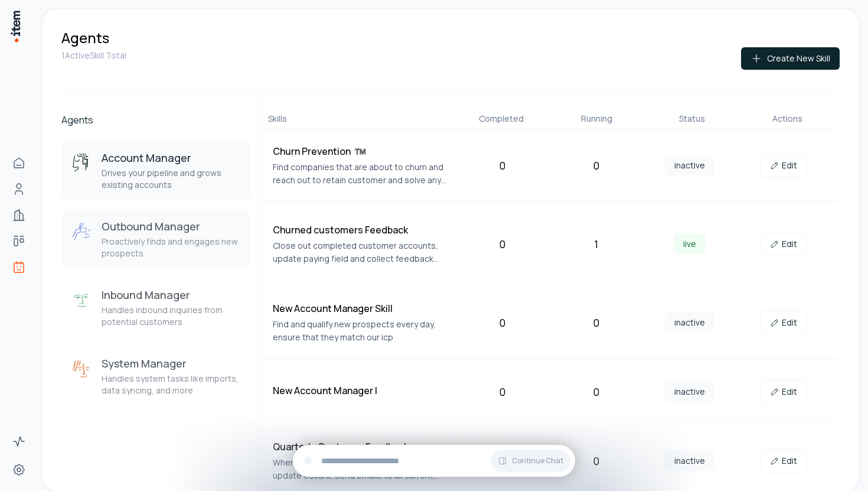 Image resolution: width=868 pixels, height=491 pixels. Describe the element at coordinates (82, 232) in the screenshot. I see `img: Outbound Manager` at that location.